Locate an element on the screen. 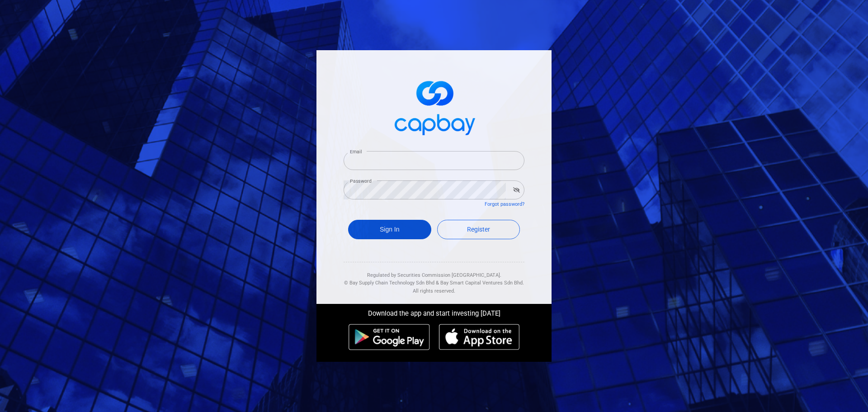 This screenshot has height=412, width=868. span: Register is located at coordinates (478, 229).